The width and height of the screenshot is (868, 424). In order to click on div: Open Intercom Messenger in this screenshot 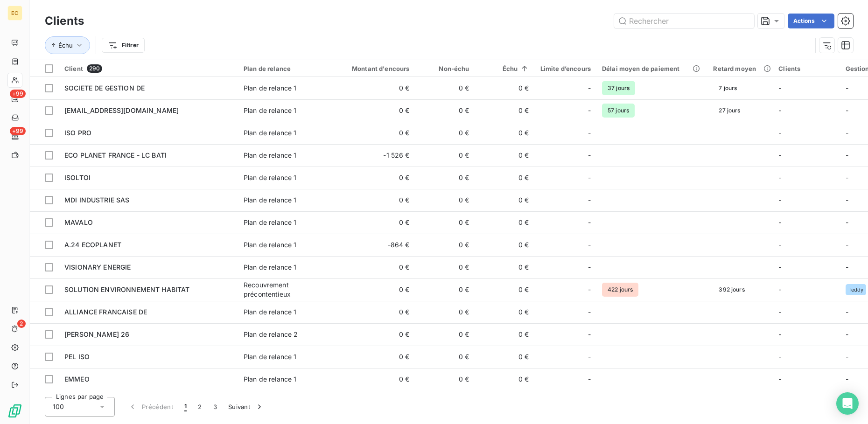, I will do `click(848, 404)`.